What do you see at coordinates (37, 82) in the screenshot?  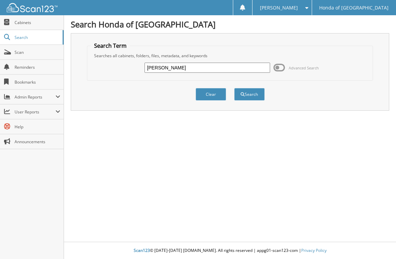 I see `span: Bookmarks` at bounding box center [37, 82].